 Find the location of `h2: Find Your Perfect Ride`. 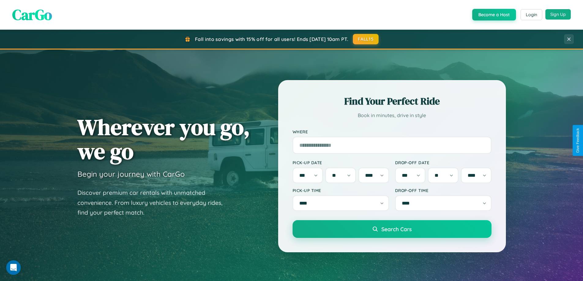

h2: Find Your Perfect Ride is located at coordinates (392, 101).